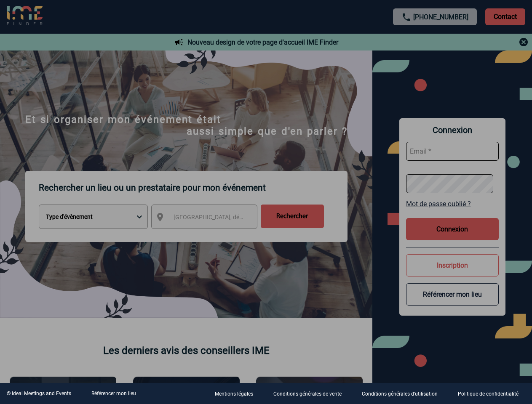 The width and height of the screenshot is (532, 404). What do you see at coordinates (311, 394) in the screenshot?
I see `a: Conditions générales de vente` at bounding box center [311, 394].